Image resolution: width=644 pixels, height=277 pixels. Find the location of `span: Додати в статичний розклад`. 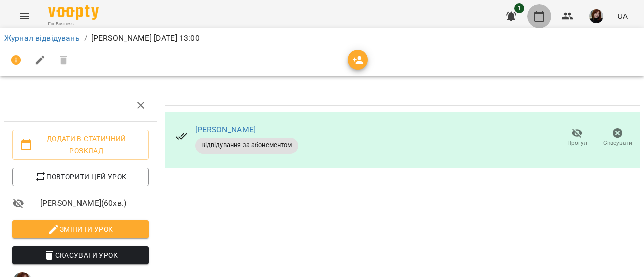

span: Додати в статичний розклад is located at coordinates (80, 145).